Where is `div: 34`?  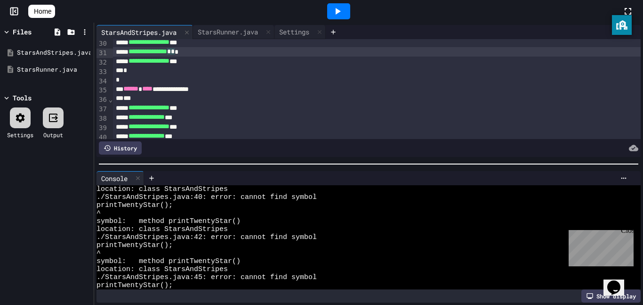 div: 34 is located at coordinates (102, 81).